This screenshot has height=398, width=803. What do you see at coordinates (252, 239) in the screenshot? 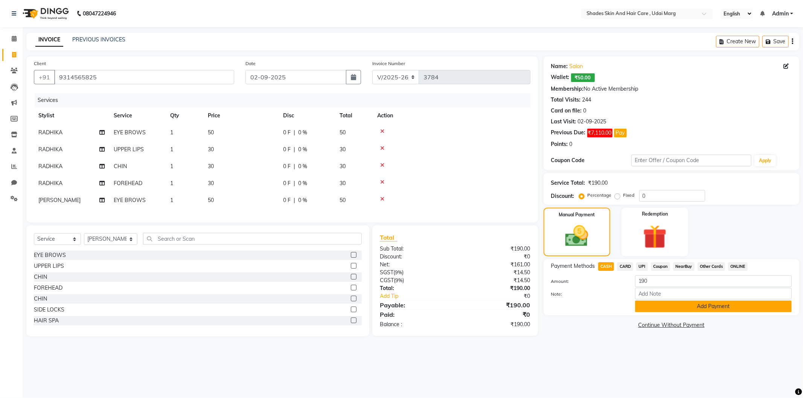
I see `input: Search or Scan` at bounding box center [252, 239].